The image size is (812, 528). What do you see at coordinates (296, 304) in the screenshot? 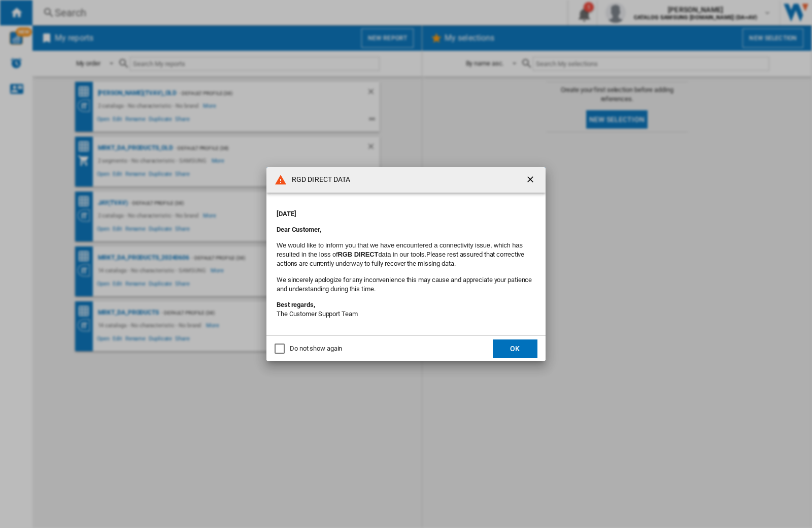
I see `strong: Best regards,` at bounding box center [296, 304].